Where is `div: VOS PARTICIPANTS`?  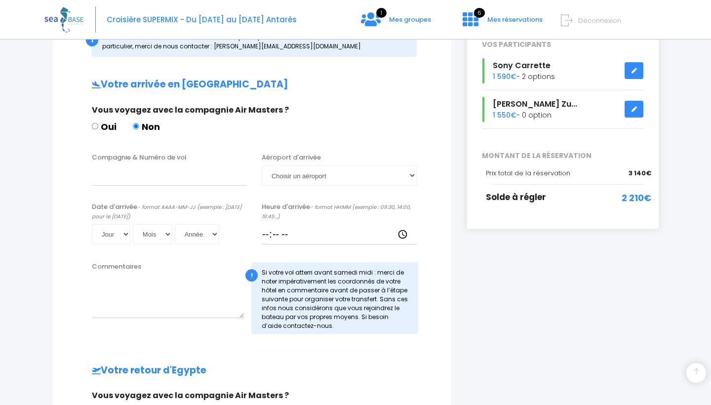 div: VOS PARTICIPANTS is located at coordinates (563, 44).